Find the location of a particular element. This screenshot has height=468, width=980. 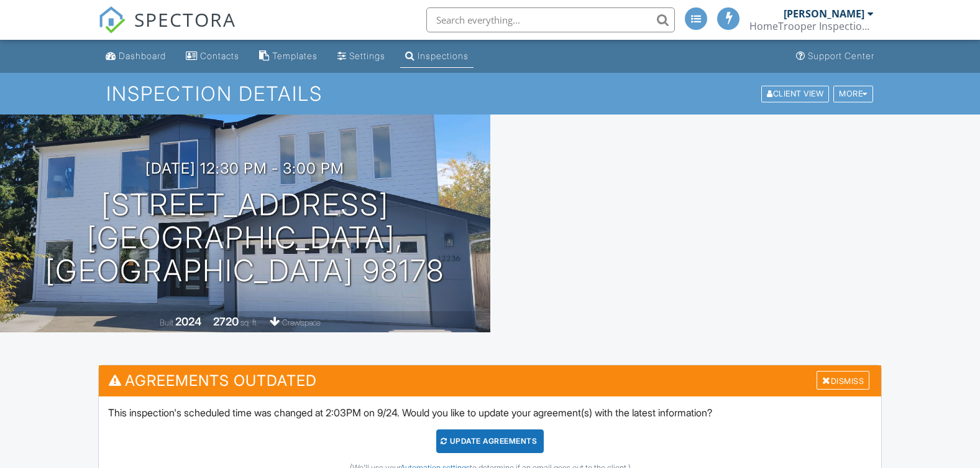

span: crawlspace is located at coordinates (301, 322).